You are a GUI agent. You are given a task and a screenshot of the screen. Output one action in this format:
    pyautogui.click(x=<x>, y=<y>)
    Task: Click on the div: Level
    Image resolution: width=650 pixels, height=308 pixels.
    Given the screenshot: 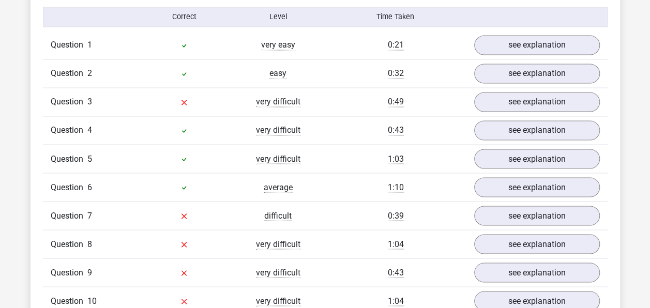 What is the action you would take?
    pyautogui.click(x=278, y=17)
    